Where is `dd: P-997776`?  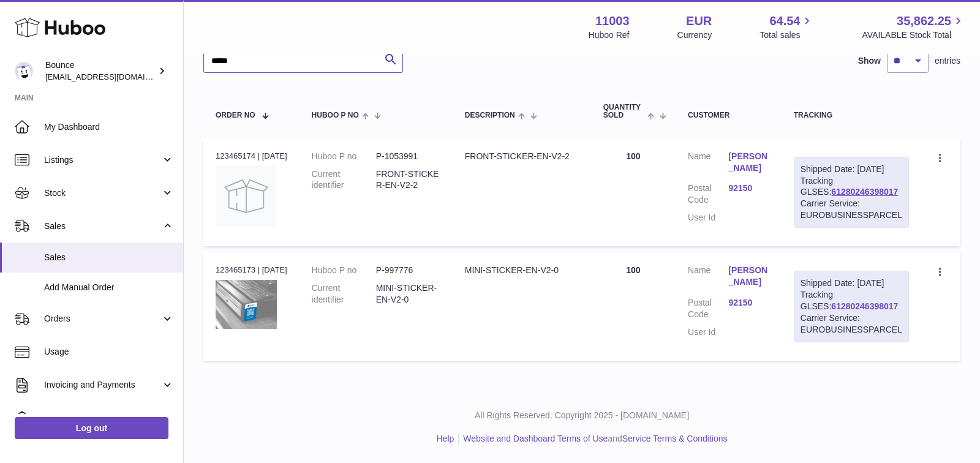
dd: P-997776 is located at coordinates (408, 270).